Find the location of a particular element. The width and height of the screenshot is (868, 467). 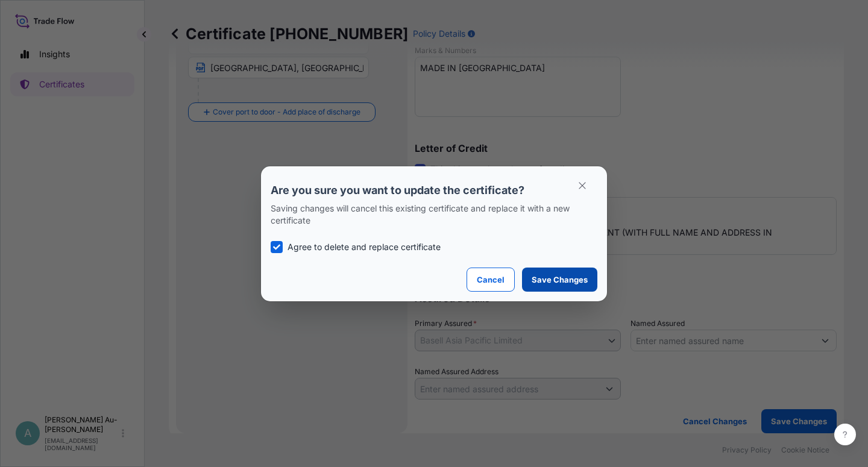

p: Cancel is located at coordinates (491, 280).